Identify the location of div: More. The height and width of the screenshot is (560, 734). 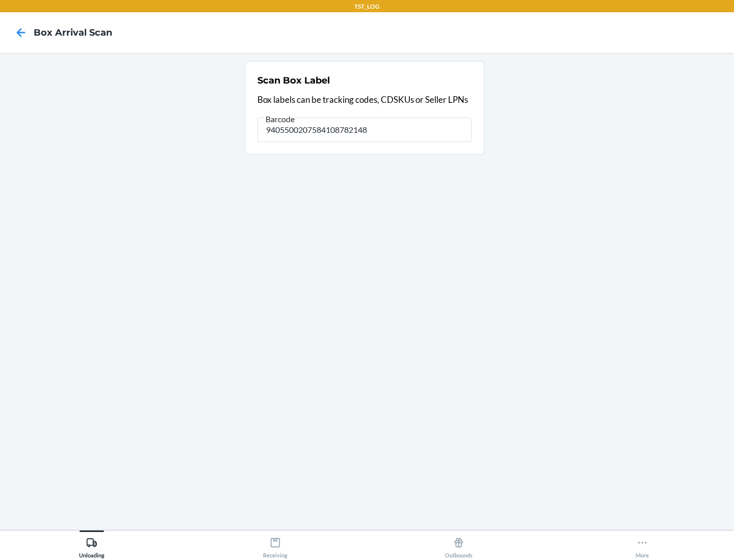
(642, 546).